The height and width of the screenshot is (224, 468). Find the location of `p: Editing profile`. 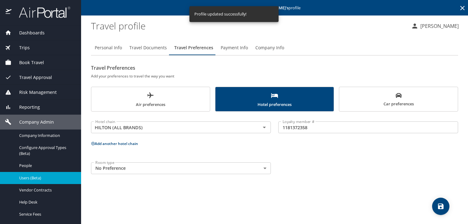

p: Editing profile is located at coordinates (275, 8).